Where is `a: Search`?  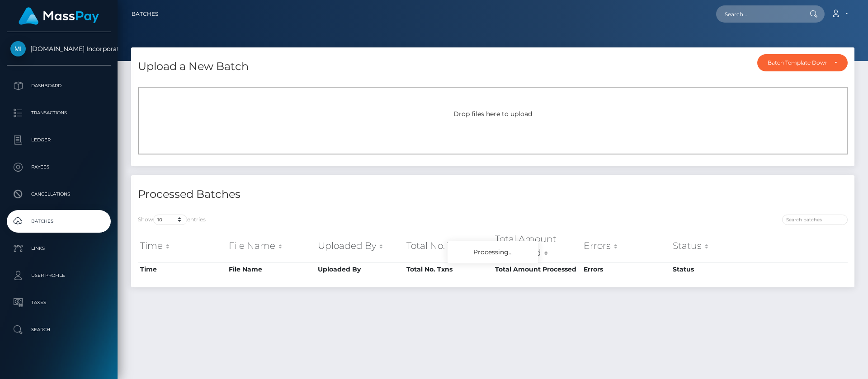 a: Search is located at coordinates (58, 330).